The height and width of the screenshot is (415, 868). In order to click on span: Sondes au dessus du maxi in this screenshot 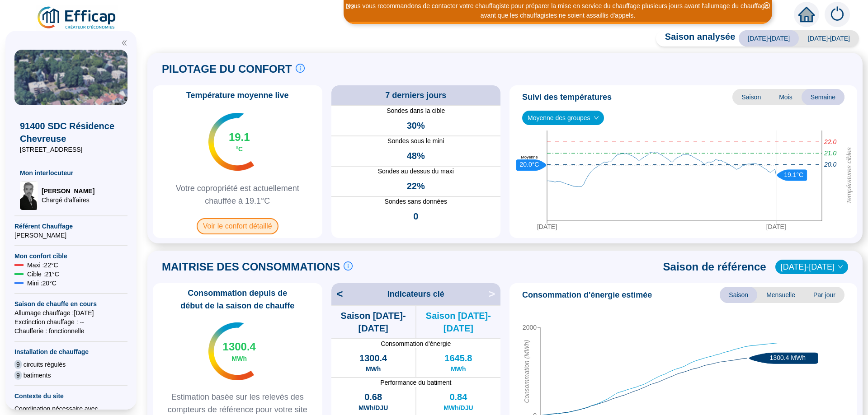, I will do `click(416, 171)`.